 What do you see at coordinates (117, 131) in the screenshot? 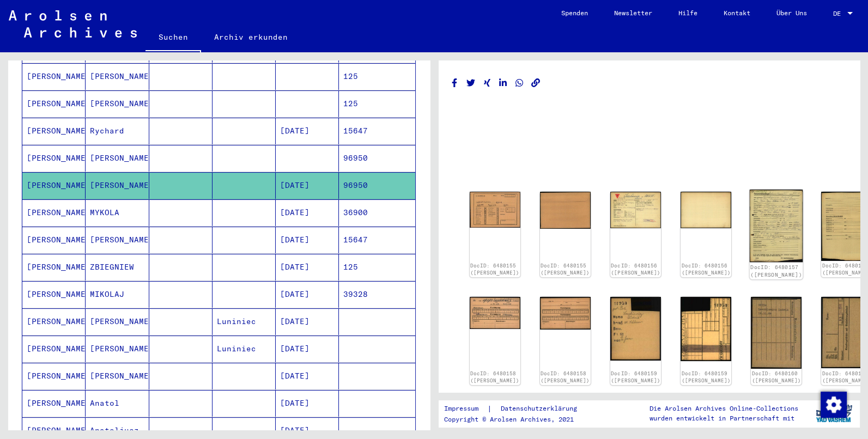
I see `mat-cell: Rychard` at bounding box center [117, 131].